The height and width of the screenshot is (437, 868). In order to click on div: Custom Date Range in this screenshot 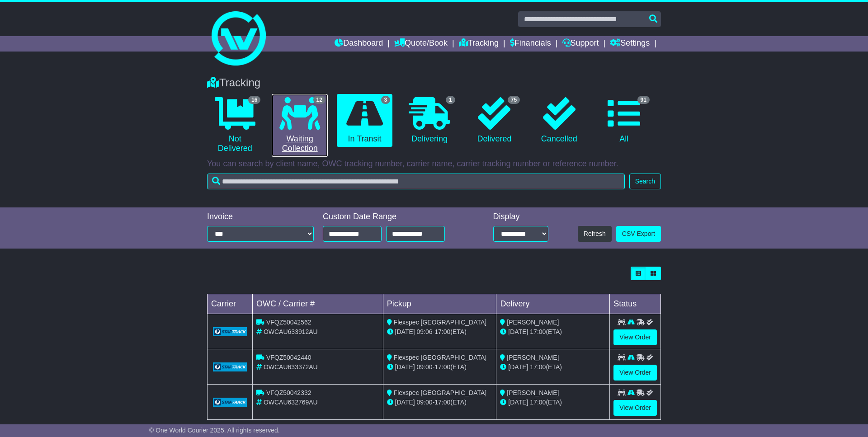, I will do `click(395, 218)`.